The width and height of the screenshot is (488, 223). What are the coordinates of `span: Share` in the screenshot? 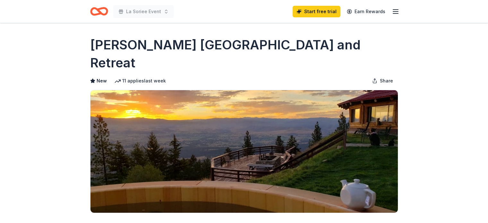 It's located at (386, 81).